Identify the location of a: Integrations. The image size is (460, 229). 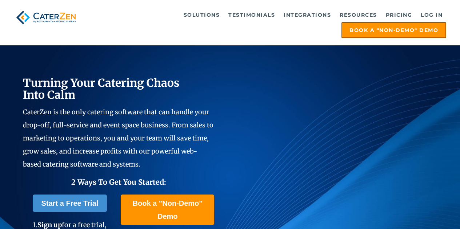
(307, 15).